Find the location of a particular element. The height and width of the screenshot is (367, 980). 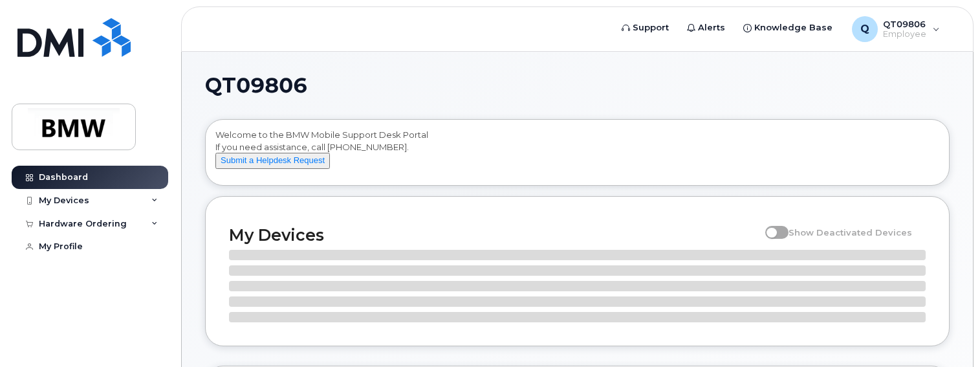

span: Show Deactivated Devices is located at coordinates (850, 232).